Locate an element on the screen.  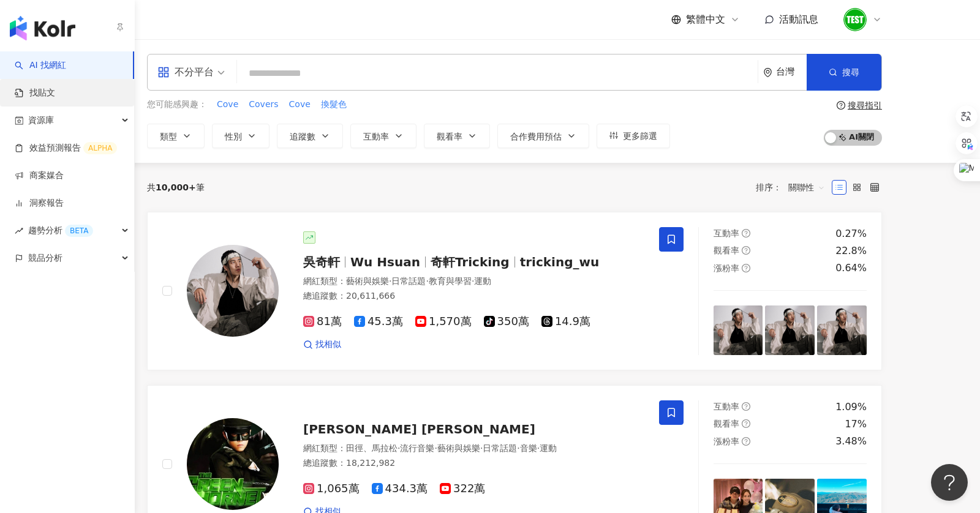
a: 找貼文 is located at coordinates (35, 93).